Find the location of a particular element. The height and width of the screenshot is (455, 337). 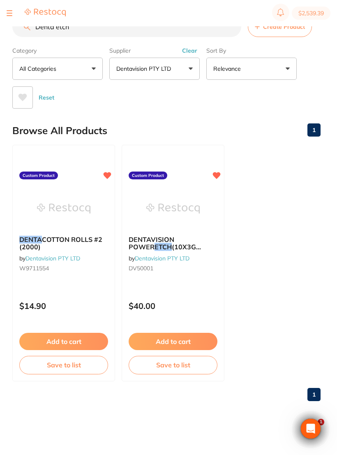

img: DENTA COTTON ROLLS #2 (2000) is located at coordinates (64, 209).